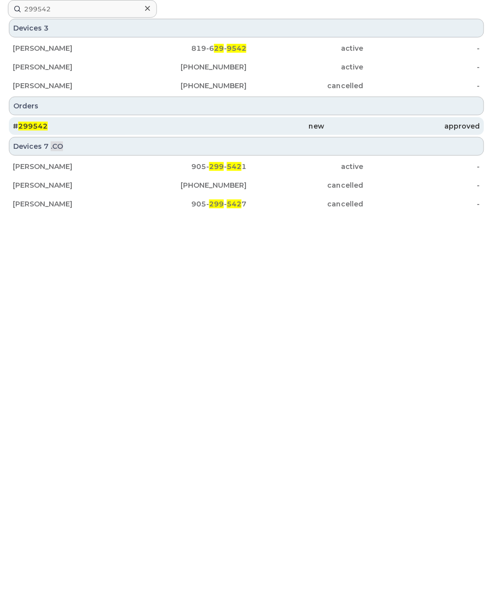  Describe the element at coordinates (189, 204) in the screenshot. I see `div: 905- - 7` at that location.